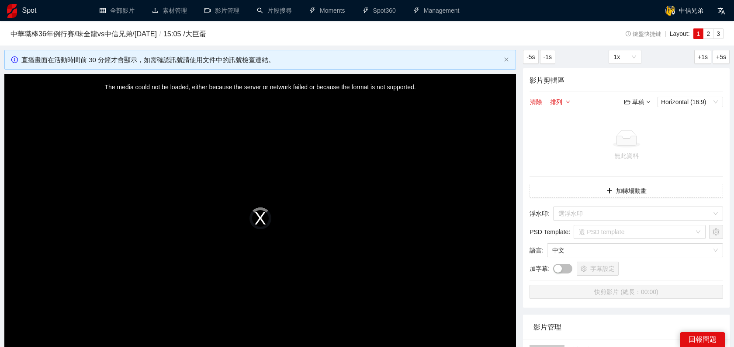  What do you see at coordinates (170, 10) in the screenshot?
I see `a: upload素材管理` at bounding box center [170, 10].